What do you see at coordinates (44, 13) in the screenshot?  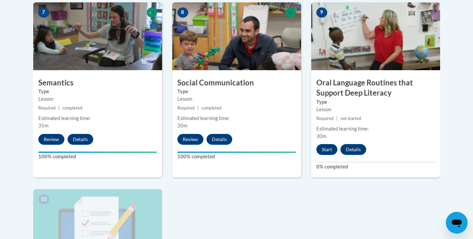 I see `span: 7` at bounding box center [44, 13].